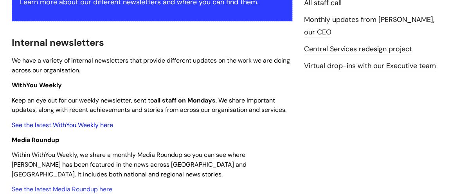 The height and width of the screenshot is (196, 450). I want to click on a: See the latest Media Roundup here, so click(62, 189).